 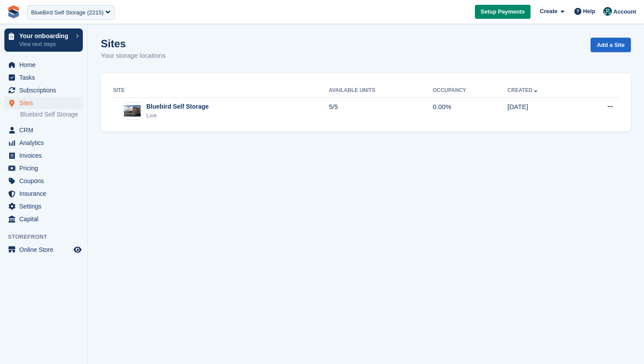 I want to click on td: 5/5, so click(x=380, y=111).